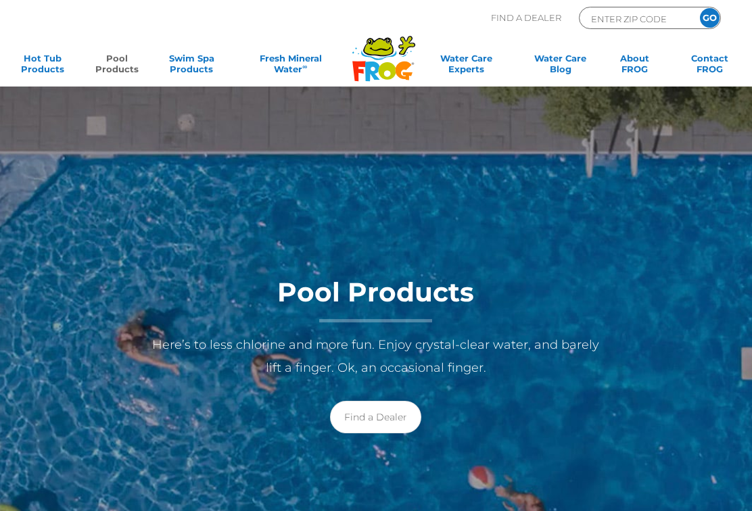  Describe the element at coordinates (291, 66) in the screenshot. I see `a: Fresh MineralWater∞` at that location.